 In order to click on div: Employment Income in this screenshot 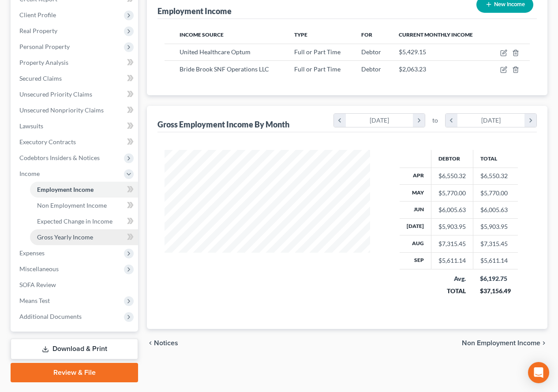, I will do `click(194, 11)`.